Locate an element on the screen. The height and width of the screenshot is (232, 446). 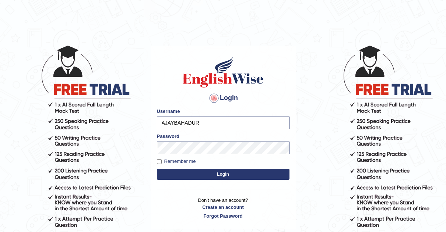
label: Remember me is located at coordinates (176, 162).